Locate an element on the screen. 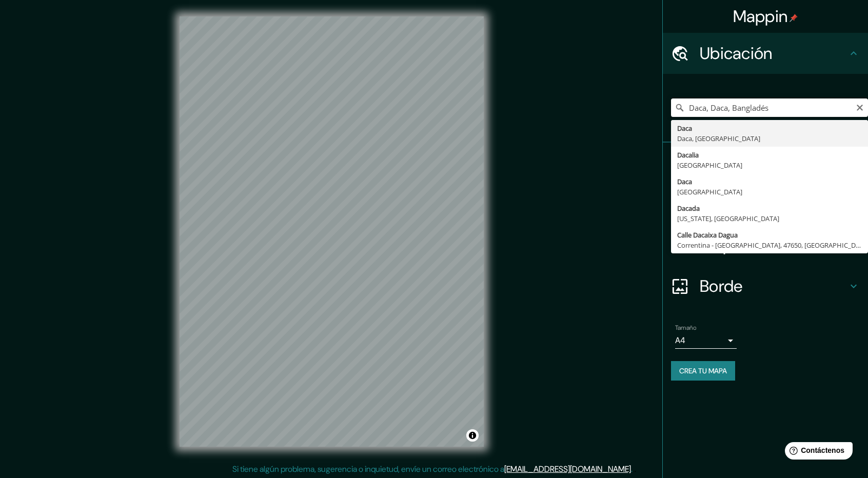 Image resolution: width=868 pixels, height=478 pixels. div: A4 is located at coordinates (706, 341).